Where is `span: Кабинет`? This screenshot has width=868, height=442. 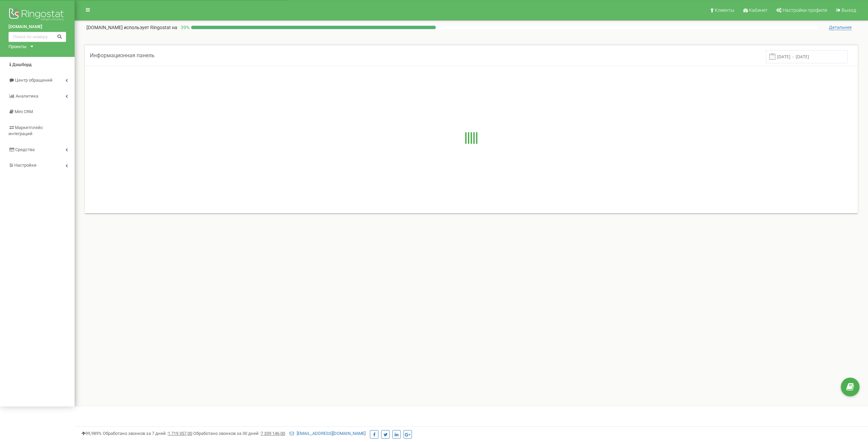 span: Кабинет is located at coordinates (758, 10).